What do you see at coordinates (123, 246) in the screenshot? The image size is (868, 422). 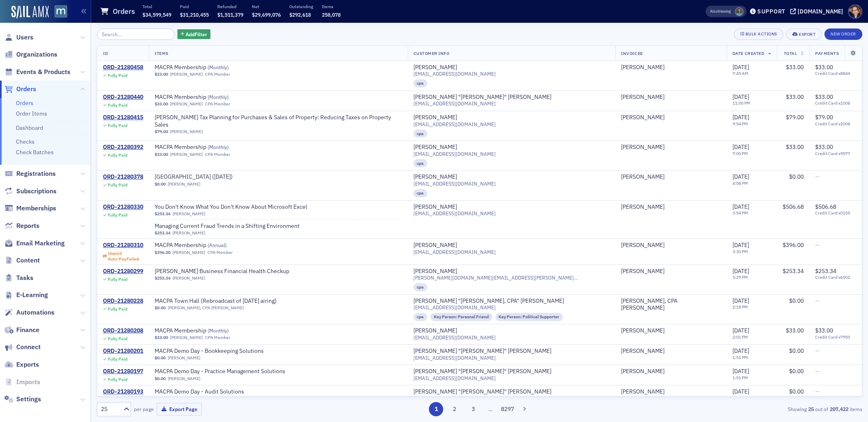 I see `a: ORD-21280310` at bounding box center [123, 246].